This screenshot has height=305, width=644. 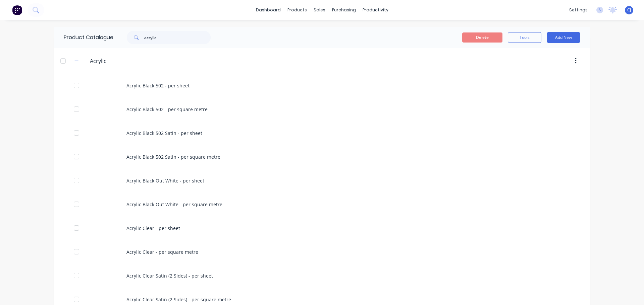 I want to click on div: Acrylic Clear Satin (2 Sides) - per sheet, so click(x=322, y=276).